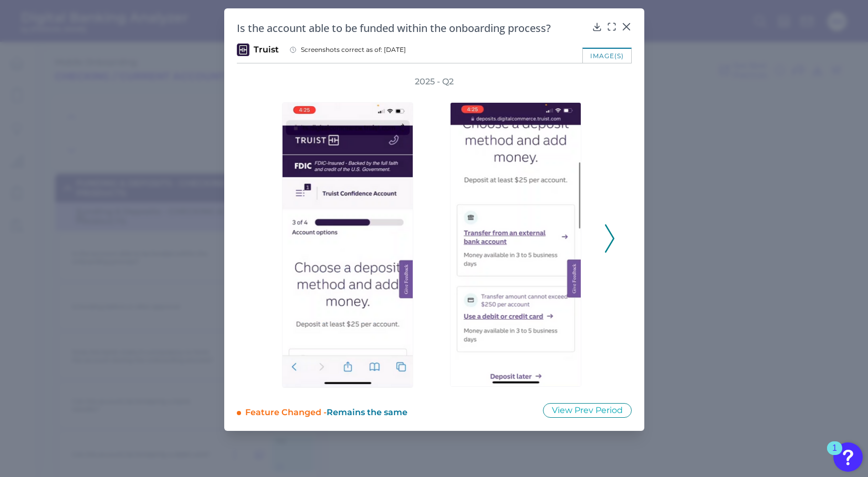 This screenshot has height=477, width=868. Describe the element at coordinates (347, 245) in the screenshot. I see `img: 7177-Truist-Mobile-Onboarding-RC-Q2-2025a.png` at that location.